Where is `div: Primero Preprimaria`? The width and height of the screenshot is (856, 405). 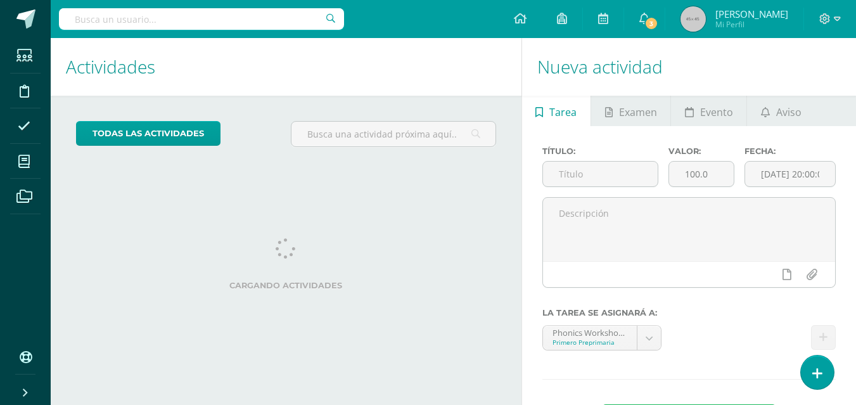 div: Primero Preprimaria is located at coordinates (590, 342).